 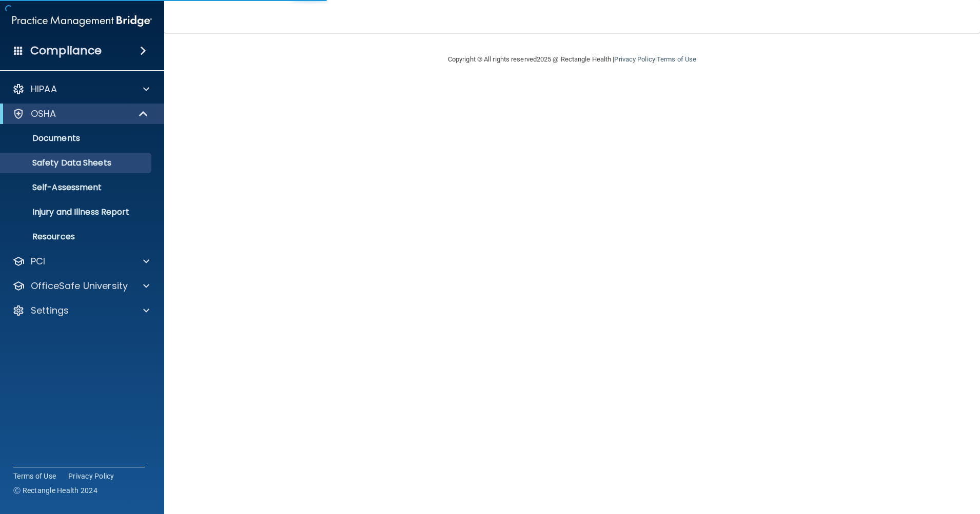 I want to click on h4: Compliance, so click(x=65, y=51).